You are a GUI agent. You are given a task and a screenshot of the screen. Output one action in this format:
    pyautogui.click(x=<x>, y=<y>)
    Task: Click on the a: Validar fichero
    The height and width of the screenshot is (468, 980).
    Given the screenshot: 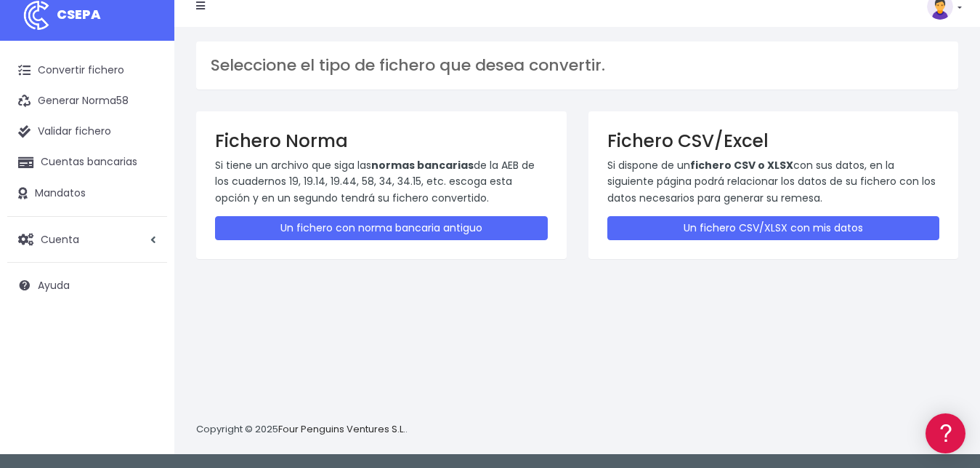 What is the action you would take?
    pyautogui.click(x=87, y=132)
    